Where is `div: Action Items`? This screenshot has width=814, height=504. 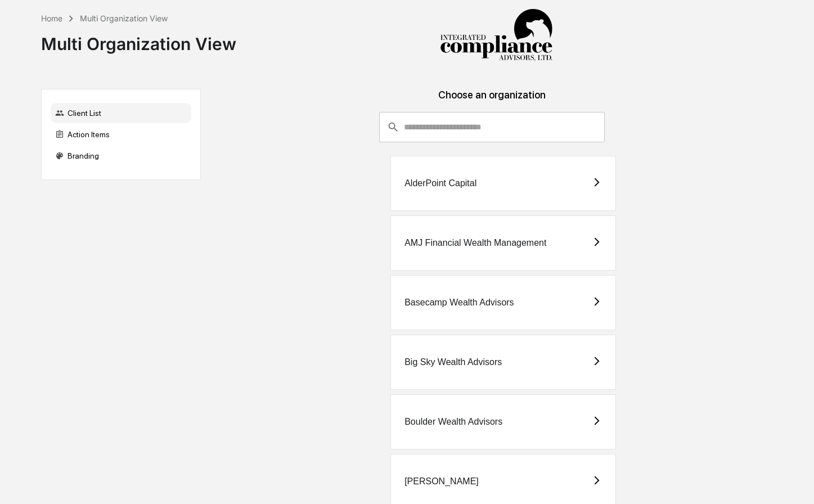 div: Action Items is located at coordinates (121, 134).